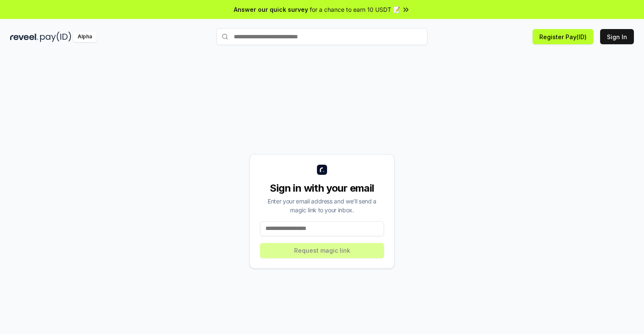 This screenshot has width=644, height=334. Describe the element at coordinates (617, 37) in the screenshot. I see `button: Sign In` at that location.